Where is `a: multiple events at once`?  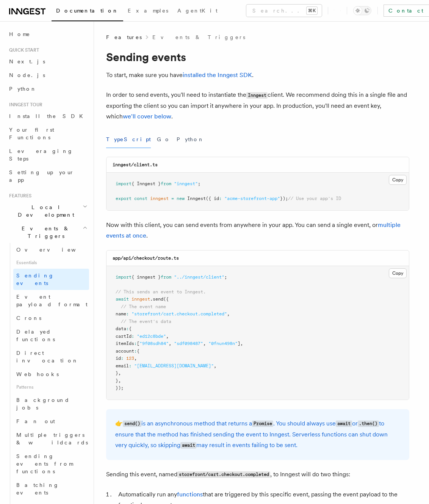
a: multiple events at once is located at coordinates (253, 230).